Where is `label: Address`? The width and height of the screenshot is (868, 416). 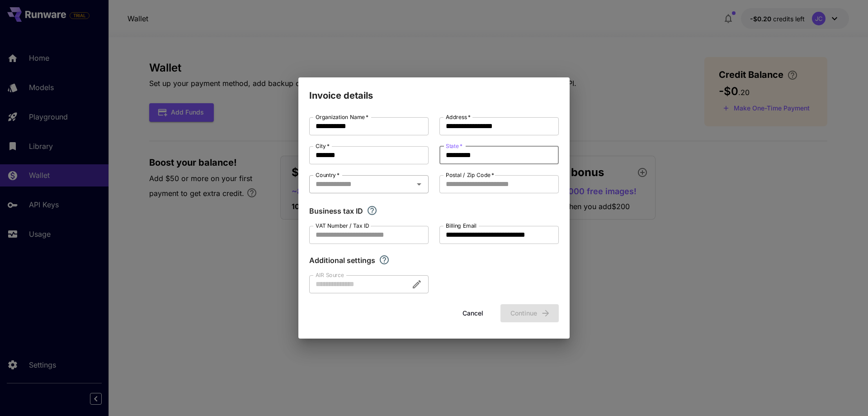
label: Address is located at coordinates (458, 117).